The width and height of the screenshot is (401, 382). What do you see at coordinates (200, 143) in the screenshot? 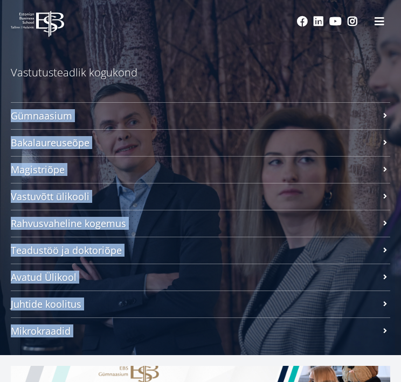
I see `a: Bakalaureuseõpe` at bounding box center [200, 143].